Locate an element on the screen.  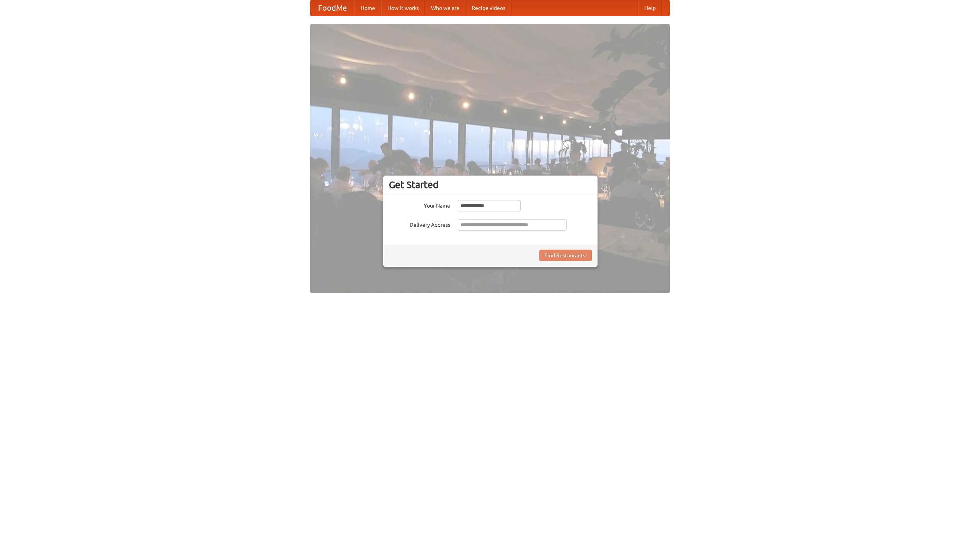
label: Delivery Address is located at coordinates (420, 224).